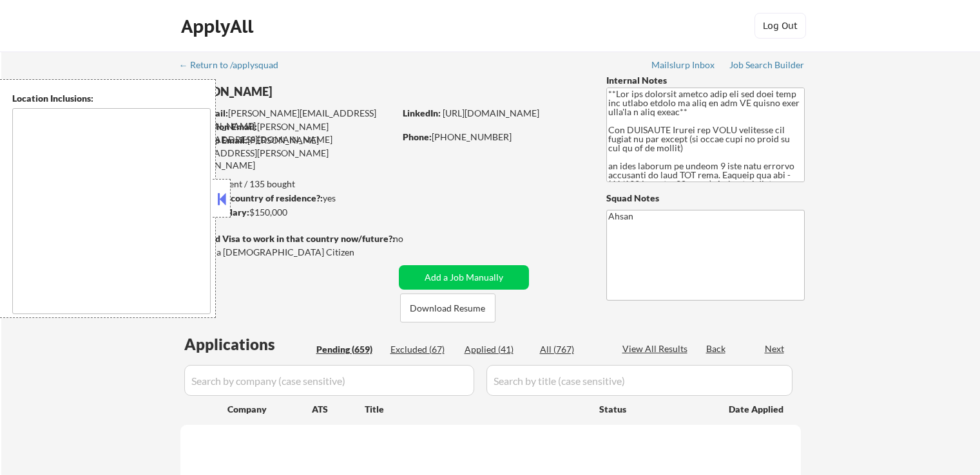 This screenshot has width=980, height=475. What do you see at coordinates (329, 381) in the screenshot?
I see `input: Search by company (case sensitive)` at bounding box center [329, 381].